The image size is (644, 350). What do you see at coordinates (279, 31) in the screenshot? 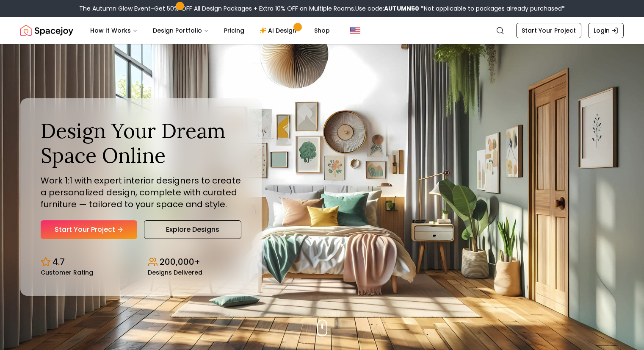
I see `a: AI Design` at bounding box center [279, 31].